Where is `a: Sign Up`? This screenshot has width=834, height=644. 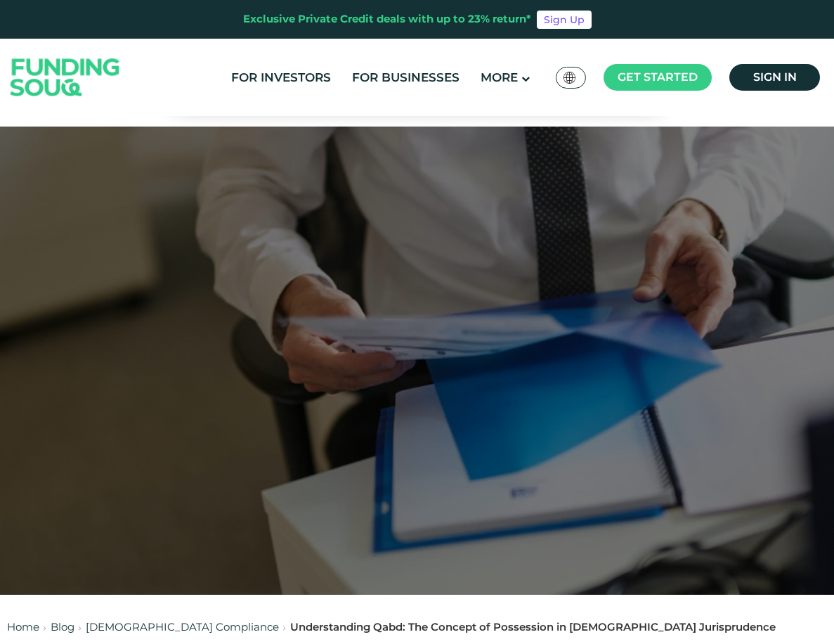 a: Sign Up is located at coordinates (564, 20).